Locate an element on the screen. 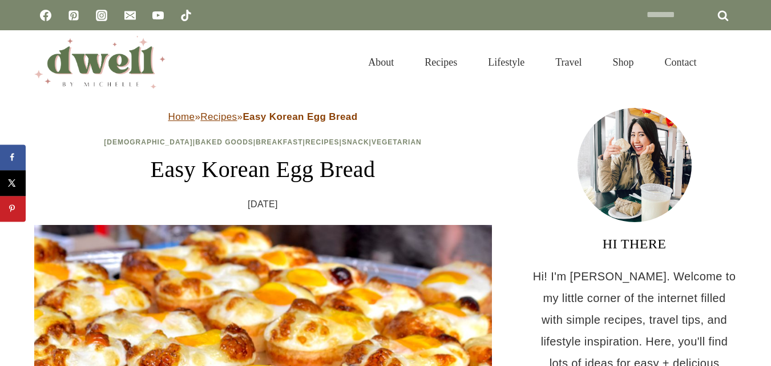  a: Travel is located at coordinates (569, 62).